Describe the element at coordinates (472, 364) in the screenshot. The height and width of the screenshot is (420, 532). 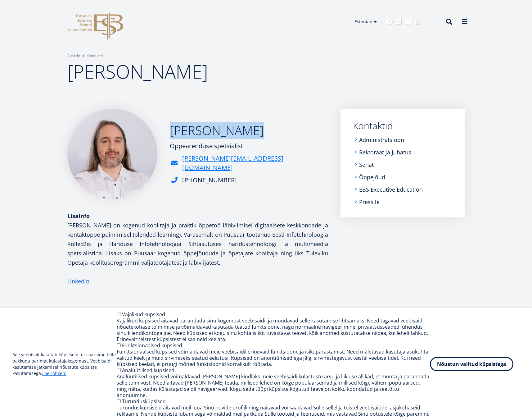
I see `button: Nõustun valitud küpsistega` at that location.